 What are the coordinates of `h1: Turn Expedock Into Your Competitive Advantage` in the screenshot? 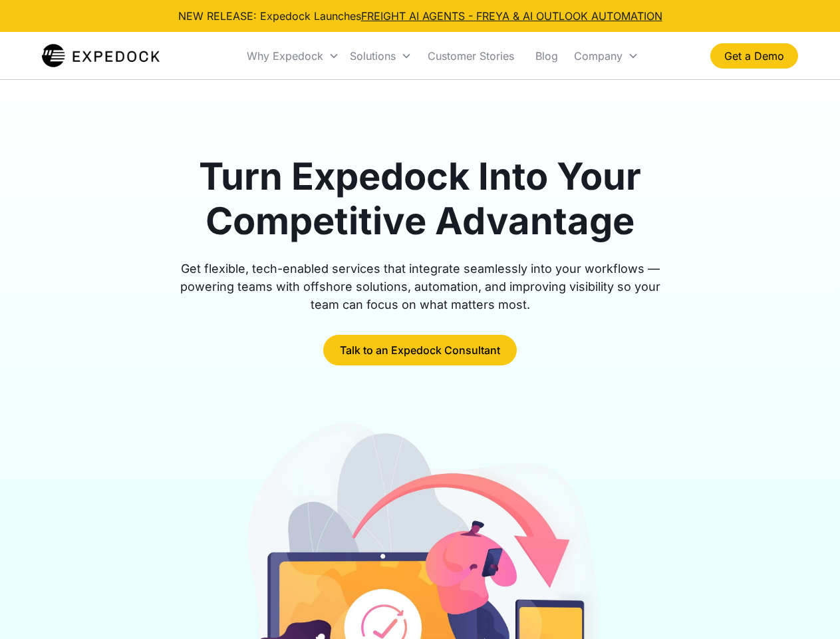 It's located at (420, 199).